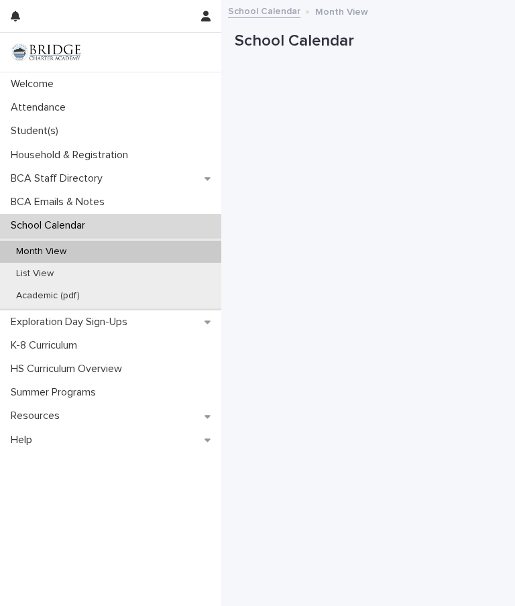 The image size is (515, 606). What do you see at coordinates (37, 131) in the screenshot?
I see `p: Student(s)` at bounding box center [37, 131].